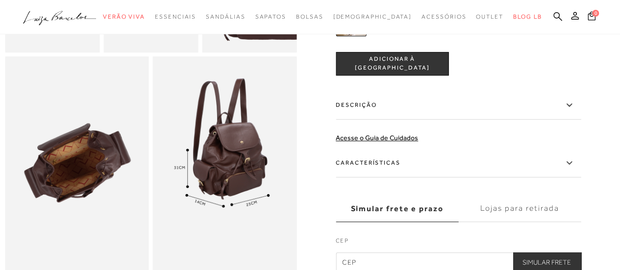  What do you see at coordinates (310, 17) in the screenshot?
I see `span: Bolsas` at bounding box center [310, 17].